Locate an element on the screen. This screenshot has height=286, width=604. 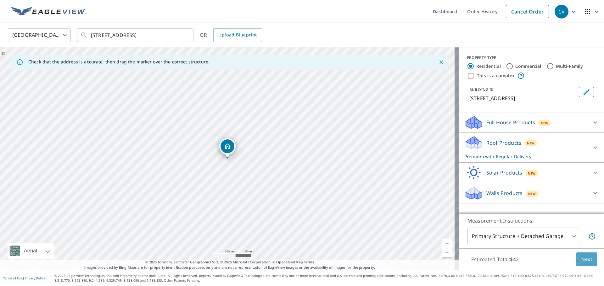
a: Privacy Policy is located at coordinates (35, 278).